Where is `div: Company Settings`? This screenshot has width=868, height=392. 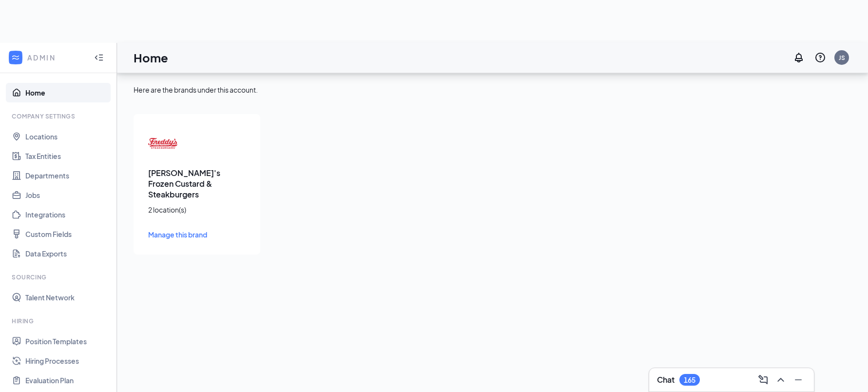 div: Company Settings is located at coordinates (59, 116).